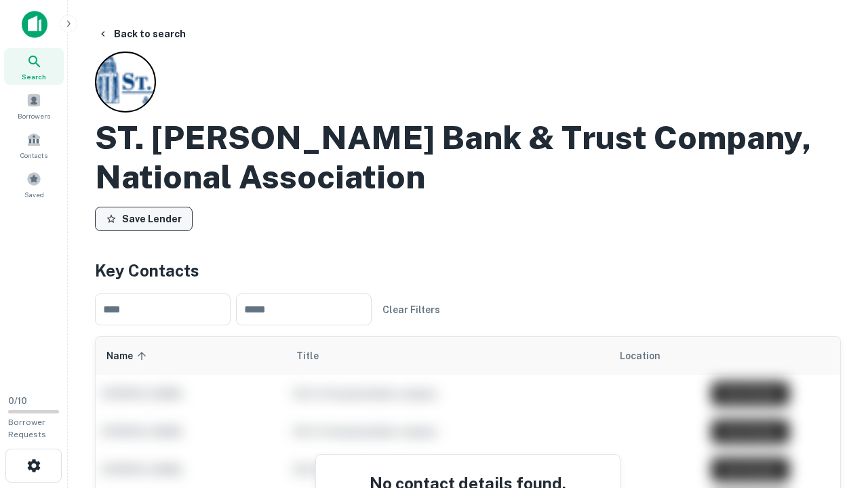  What do you see at coordinates (34, 67) in the screenshot?
I see `div: Search` at bounding box center [34, 67].